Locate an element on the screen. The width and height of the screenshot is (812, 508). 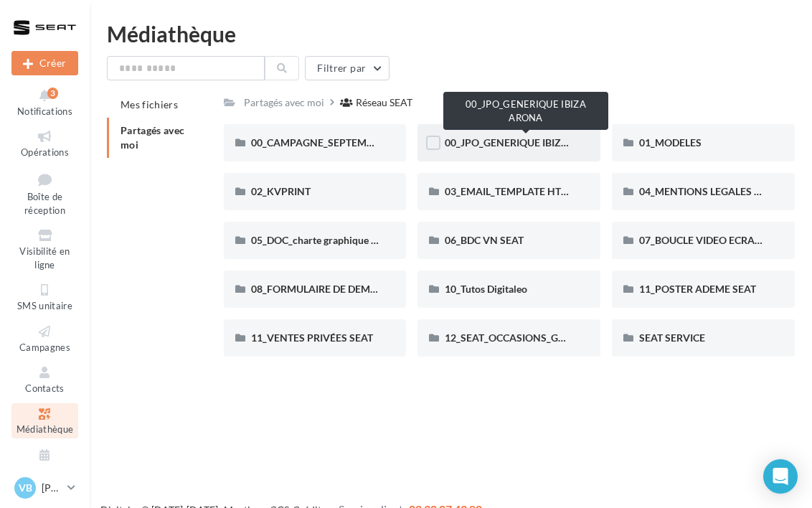
span: SEAT SERVICE is located at coordinates (673, 337).